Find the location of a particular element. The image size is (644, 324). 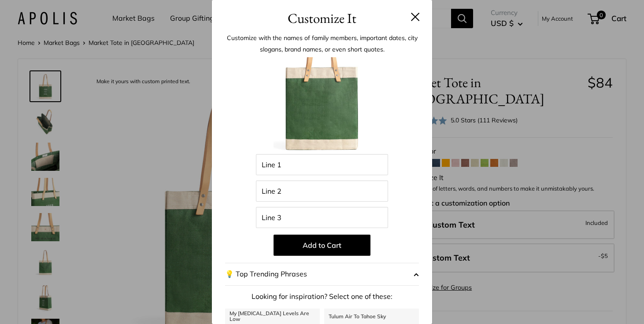

a: Tulum Air To Tahoe Sky is located at coordinates (371, 316).